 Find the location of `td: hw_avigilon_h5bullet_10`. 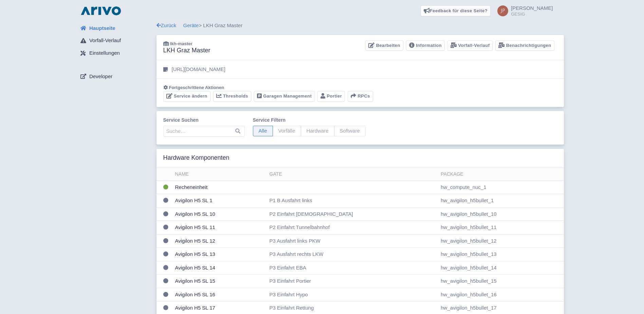

td: hw_avigilon_h5bullet_10 is located at coordinates (501, 215).